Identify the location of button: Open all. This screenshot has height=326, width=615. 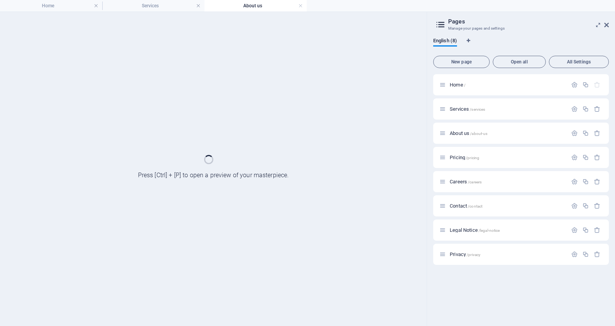
(519, 62).